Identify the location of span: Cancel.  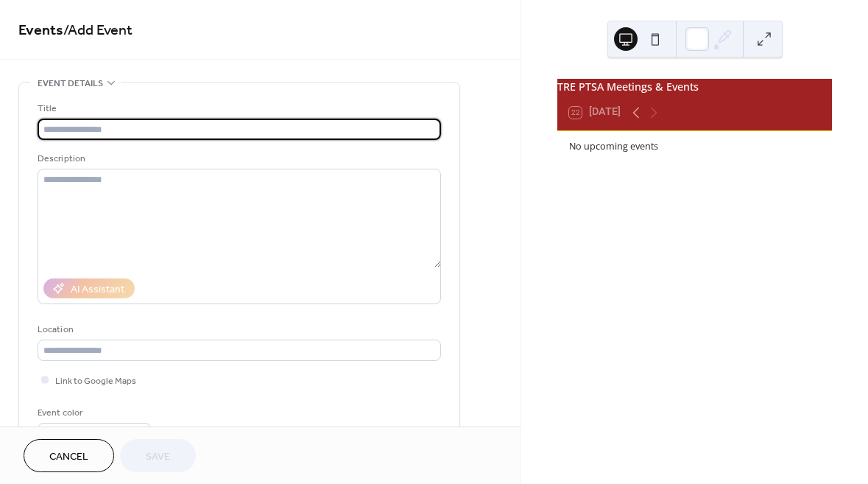
(69, 457).